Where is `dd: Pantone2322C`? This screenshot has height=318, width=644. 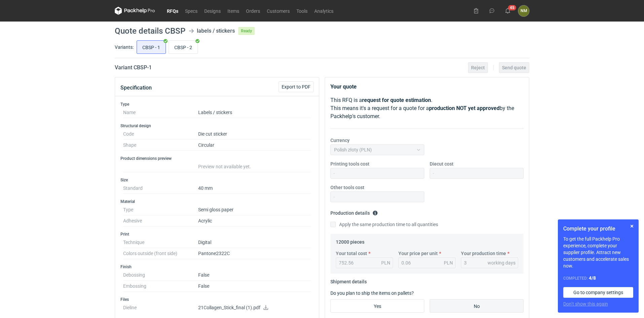
dd: Pantone2322C is located at coordinates (254, 254).